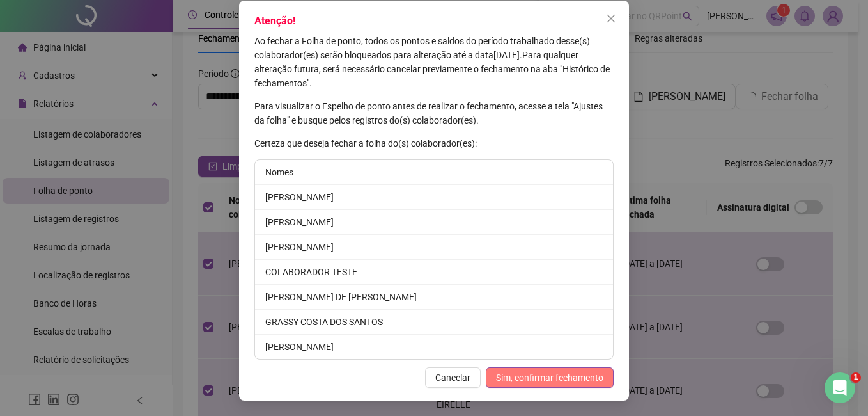 The height and width of the screenshot is (416, 868). Describe the element at coordinates (428, 113) in the screenshot. I see `span: Para visualizar o Espelho de ponto antes de realizar o fechamento, acesse a tela "Ajustes da folh...` at that location.